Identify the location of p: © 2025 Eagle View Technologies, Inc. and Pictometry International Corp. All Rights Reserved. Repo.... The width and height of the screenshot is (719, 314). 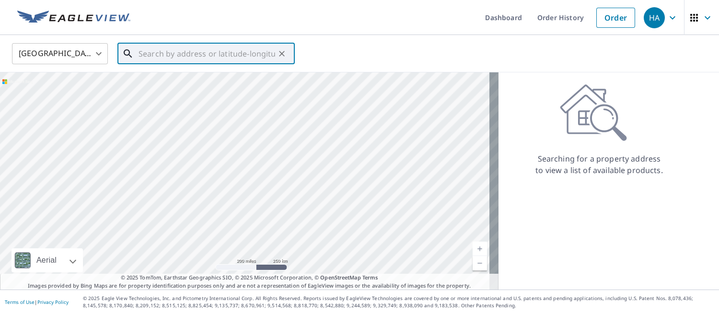
(398, 302).